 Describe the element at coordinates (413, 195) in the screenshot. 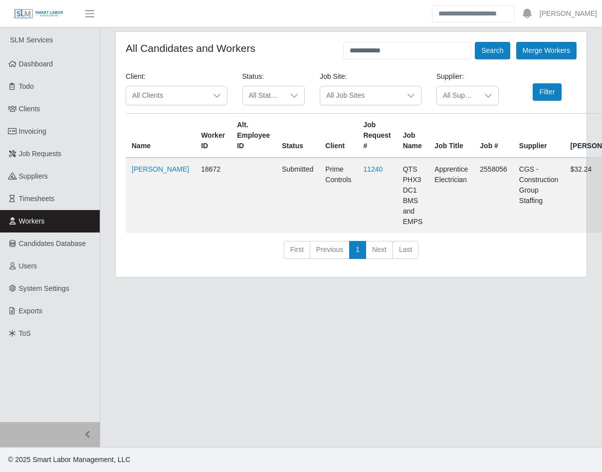

I see `td: QTS PHX3 DC1 BMS and EMPS` at that location.